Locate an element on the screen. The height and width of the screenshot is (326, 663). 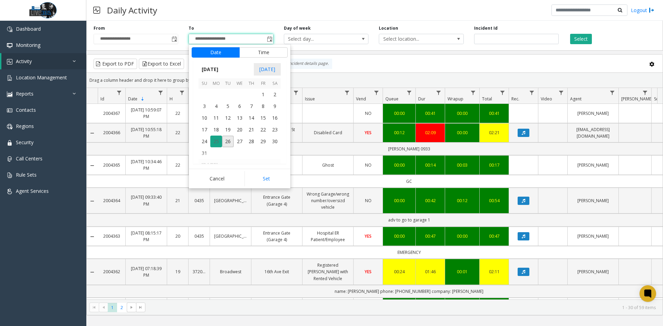
div: 02:09 is located at coordinates (430, 133).